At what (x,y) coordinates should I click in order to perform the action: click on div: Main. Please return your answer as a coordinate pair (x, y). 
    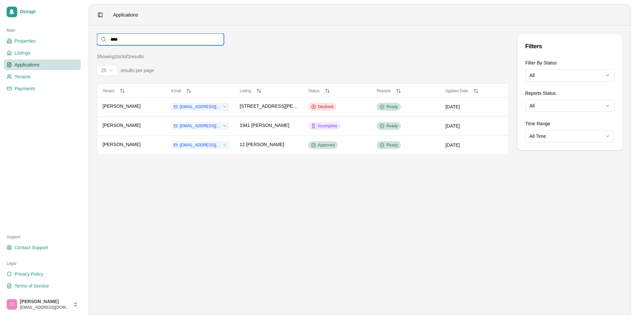
    Looking at the image, I should click on (42, 30).